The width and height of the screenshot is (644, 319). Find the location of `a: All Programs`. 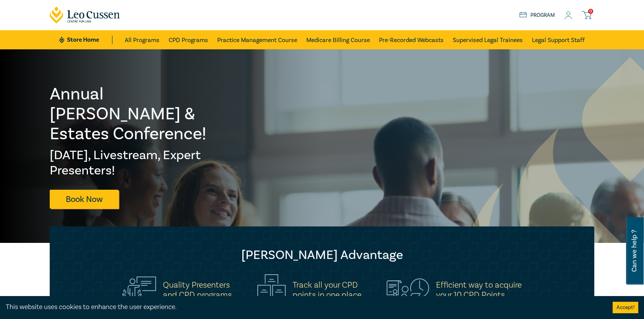

a: All Programs is located at coordinates (142, 40).